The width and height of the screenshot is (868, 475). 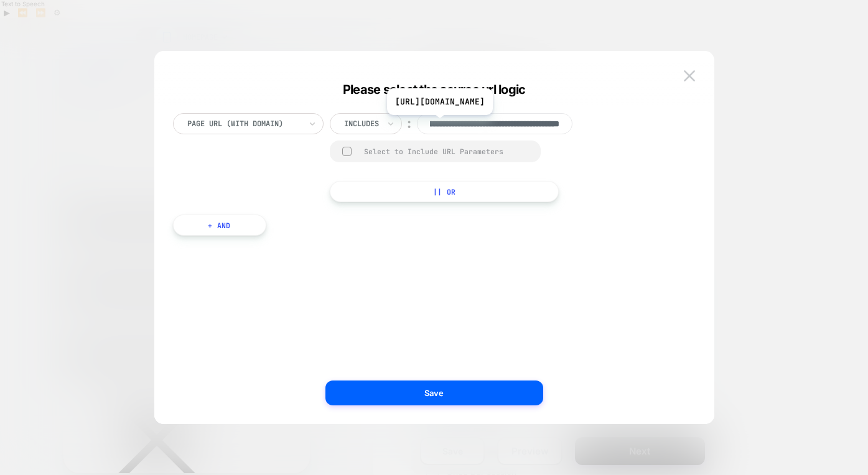 What do you see at coordinates (434, 90) in the screenshot?
I see `div: Please select the source url logic` at bounding box center [434, 90].